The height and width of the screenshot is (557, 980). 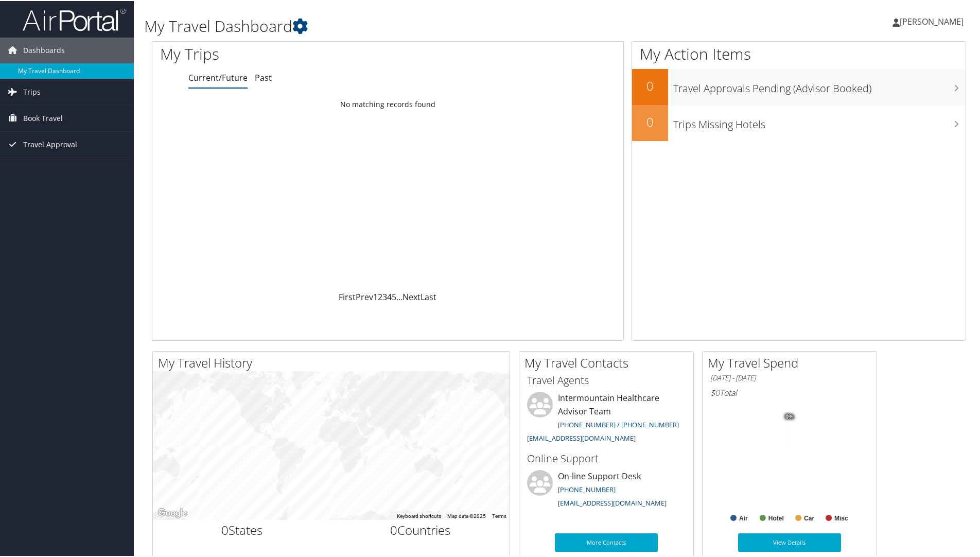 What do you see at coordinates (420, 25) in the screenshot?
I see `h1: My Travel Dashboard` at bounding box center [420, 25].